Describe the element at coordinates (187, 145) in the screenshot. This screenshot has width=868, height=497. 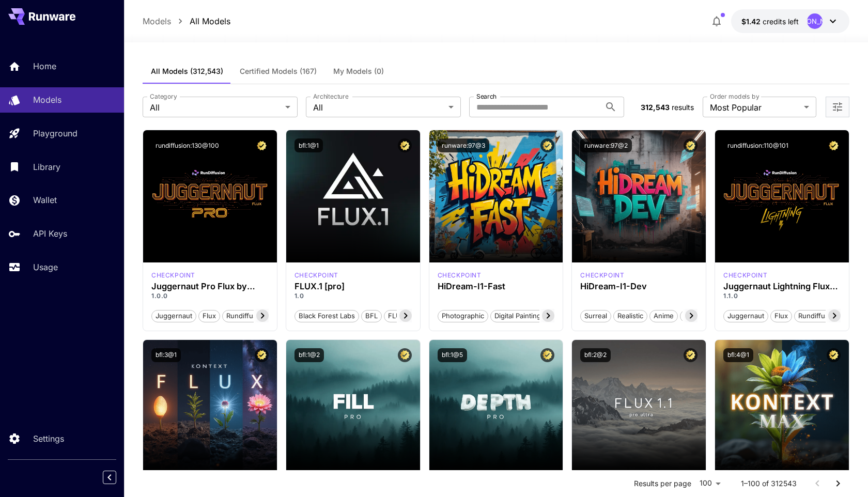
I see `button: rundiffusion:130@100` at that location.